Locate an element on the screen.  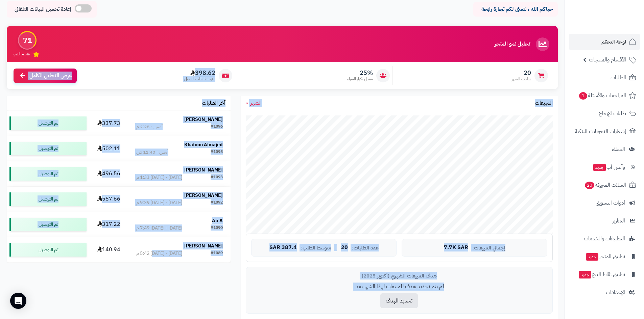
span: طلبات الشهر is located at coordinates (521, 79).